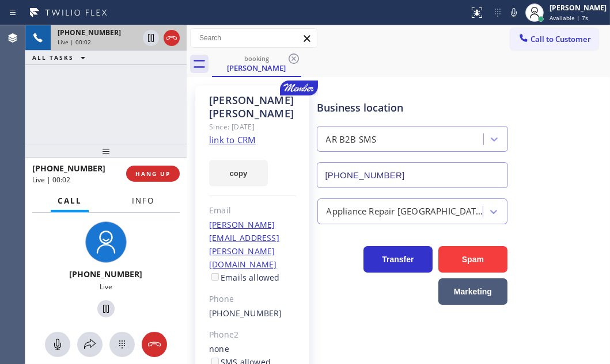  Describe the element at coordinates (61, 57) in the screenshot. I see `button: ALL TASKS` at that location.